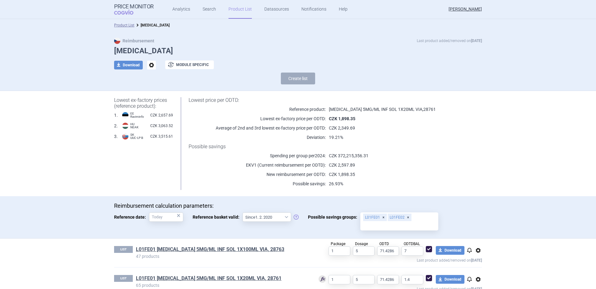  I want to click on span: Package, so click(338, 244).